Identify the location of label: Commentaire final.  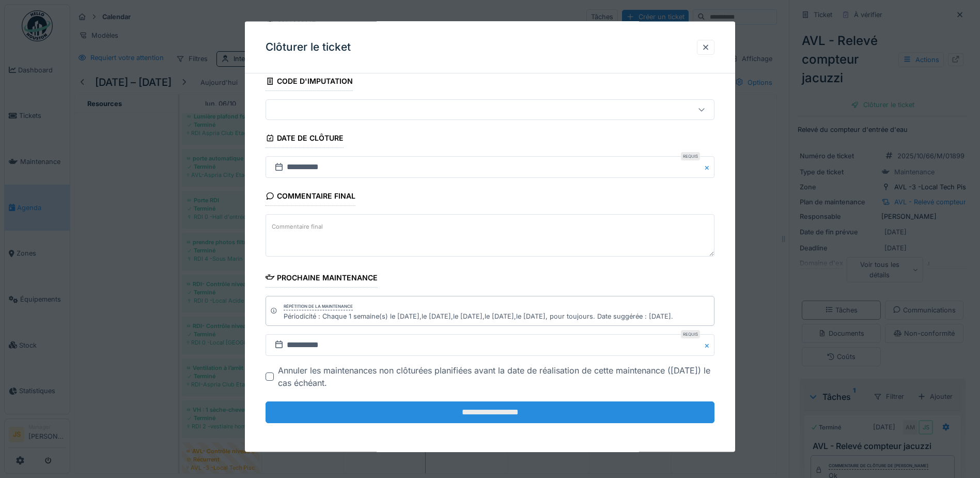
(297, 226).